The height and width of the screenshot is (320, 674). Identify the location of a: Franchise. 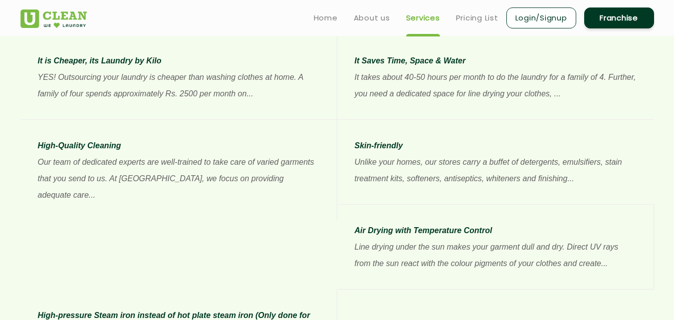
(620, 18).